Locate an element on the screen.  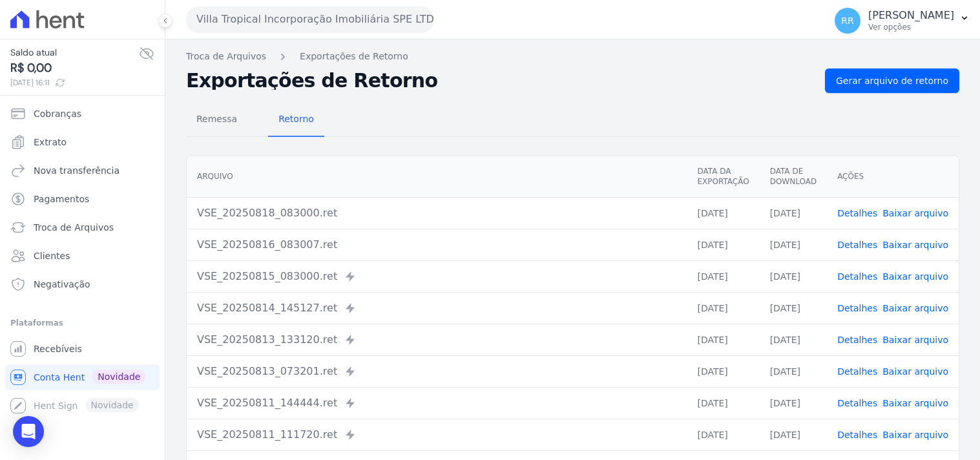
span: RR is located at coordinates (847, 21).